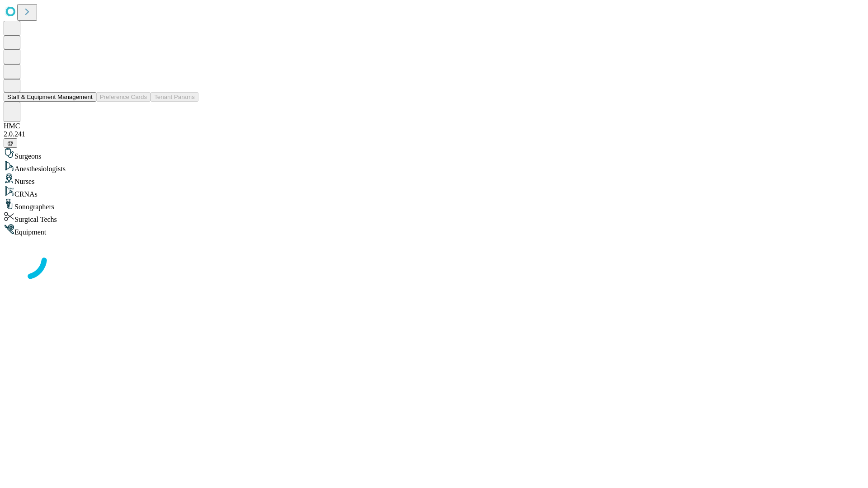 This screenshot has height=488, width=868. What do you see at coordinates (434, 154) in the screenshot?
I see `div: Surgeons` at bounding box center [434, 154].